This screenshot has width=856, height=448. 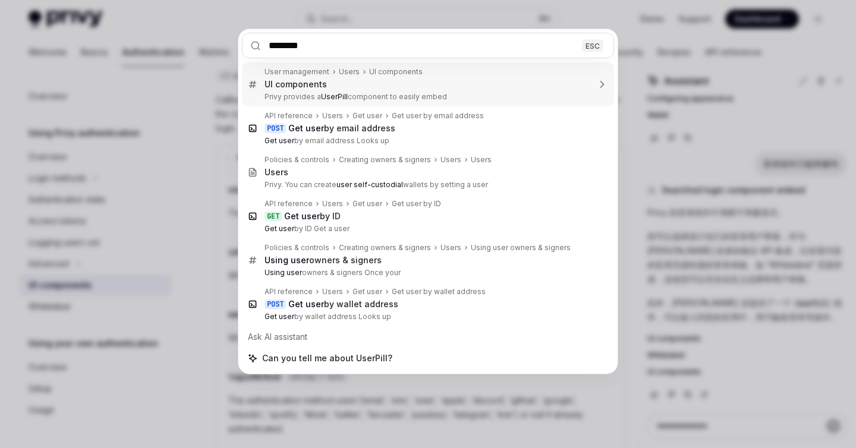 I want to click on div: Get user by email address, so click(x=438, y=116).